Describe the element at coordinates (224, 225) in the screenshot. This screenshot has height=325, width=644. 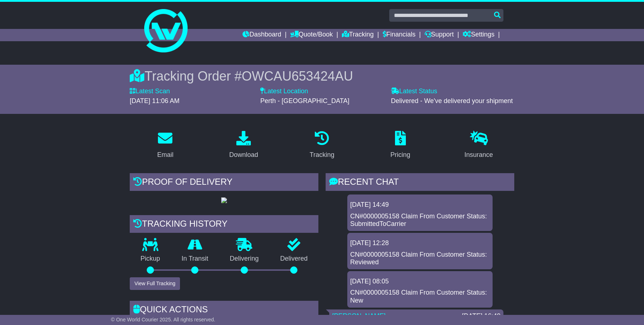
I see `div: Tracking history` at that location.